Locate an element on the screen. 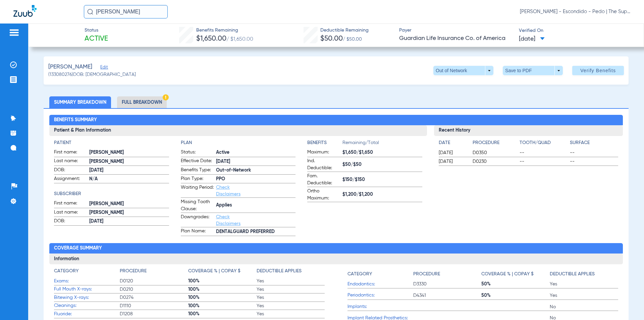 This screenshot has height=320, width=644. span: Out-of-Network is located at coordinates (256, 170).